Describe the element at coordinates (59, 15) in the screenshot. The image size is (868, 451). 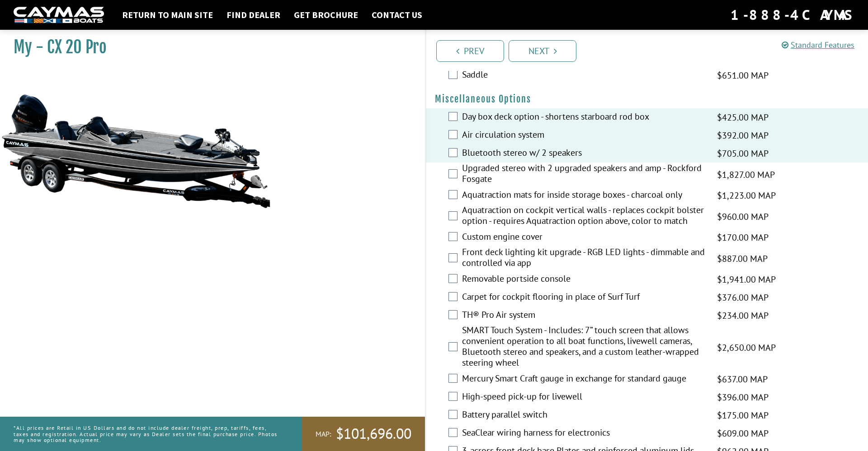
I see `img: white-logo-c9c8dbefe5ff5ceceb0f0178aa75bf4bb51f6bca0971e226c86eb53dfe498488.png` at that location.